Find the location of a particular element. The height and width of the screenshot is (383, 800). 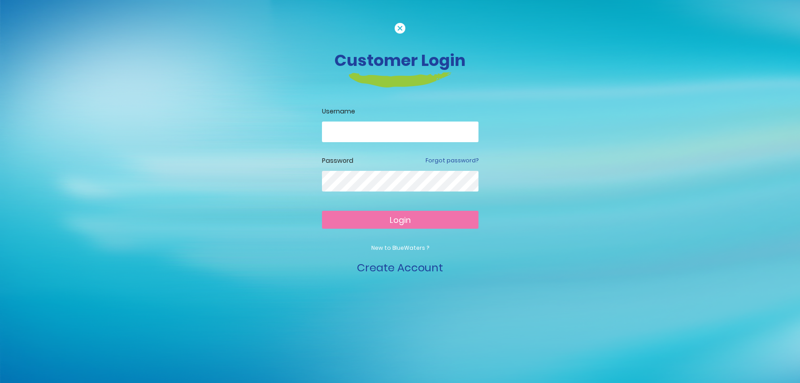

label: Password is located at coordinates (338, 161).